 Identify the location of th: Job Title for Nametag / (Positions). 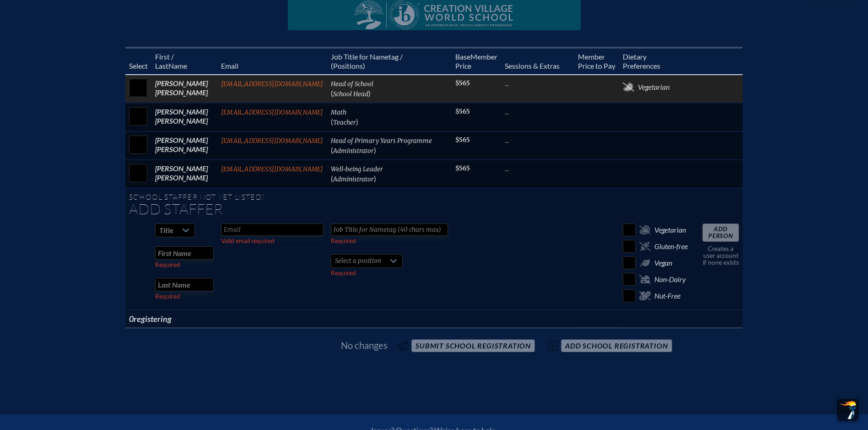
(389, 61).